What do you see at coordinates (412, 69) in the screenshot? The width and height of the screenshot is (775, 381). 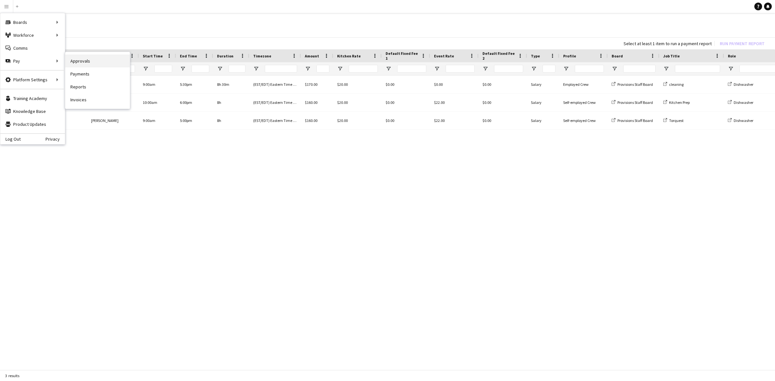 I see `input: Default Fixed Fee 1 Filter Input` at bounding box center [412, 69].